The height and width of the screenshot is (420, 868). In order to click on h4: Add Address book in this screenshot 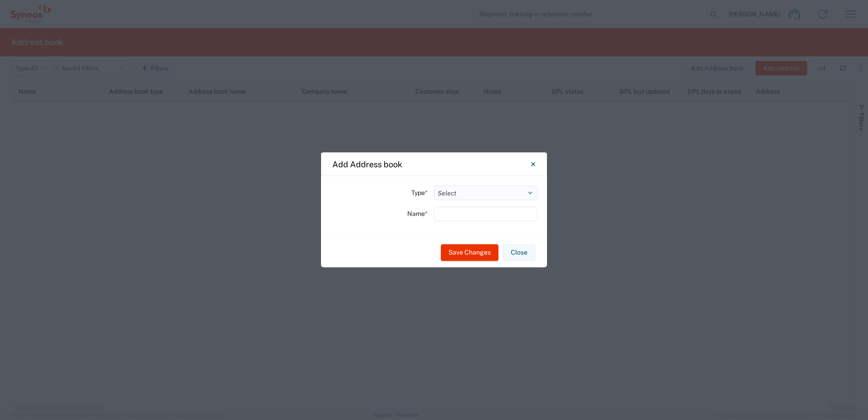, I will do `click(367, 164)`.